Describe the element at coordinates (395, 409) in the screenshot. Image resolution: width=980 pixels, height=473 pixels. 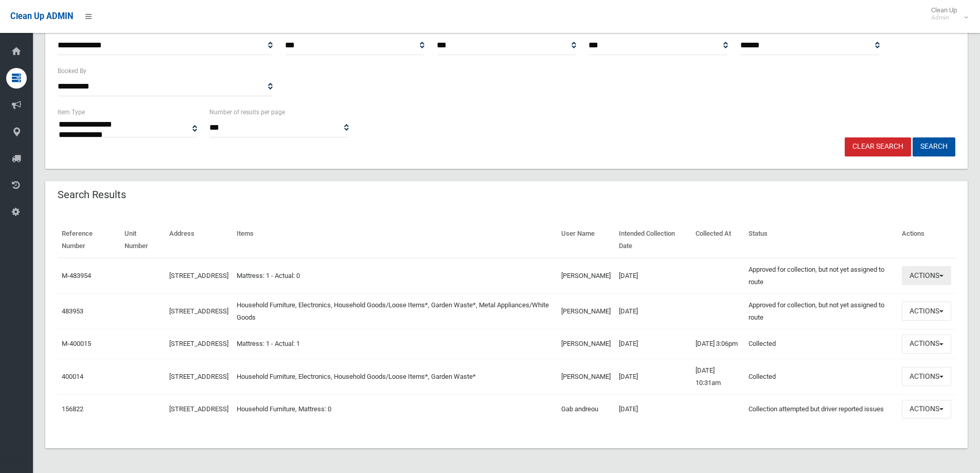
I see `td: Household Furniture, Mattress: 0` at that location.